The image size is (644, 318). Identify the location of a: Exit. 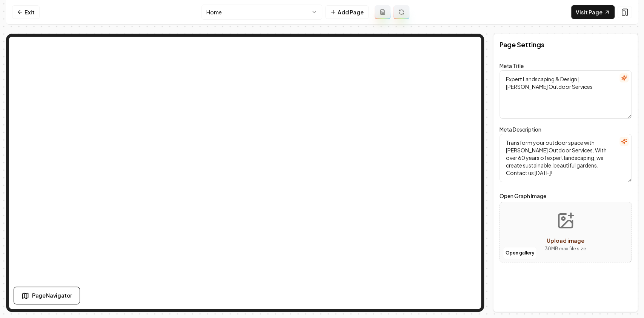
(25, 12).